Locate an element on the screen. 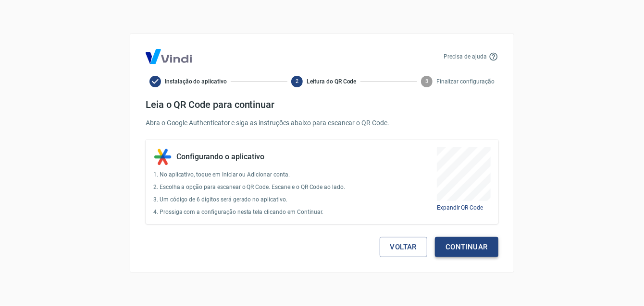 This screenshot has height=306, width=644. span: Instalação do aplicativo is located at coordinates (195, 82).